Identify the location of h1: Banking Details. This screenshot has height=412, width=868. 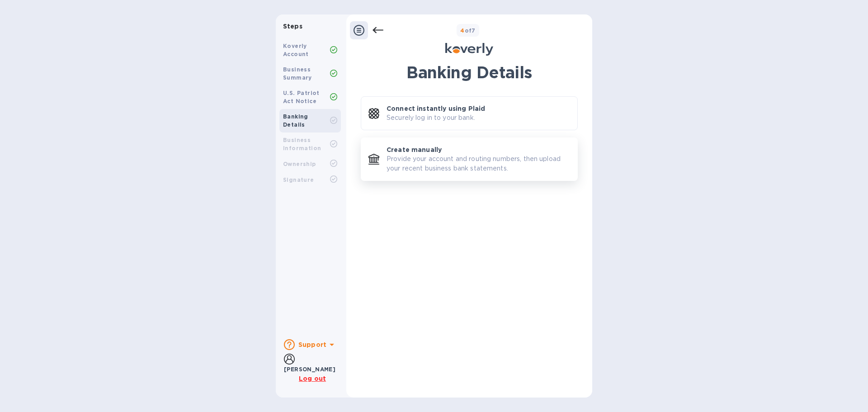
(470, 73).